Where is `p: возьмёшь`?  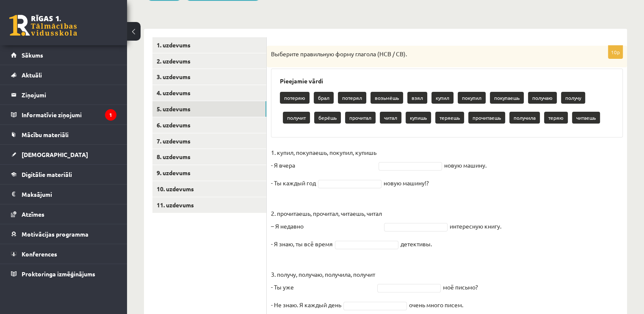 p: возьмёшь is located at coordinates (387, 98).